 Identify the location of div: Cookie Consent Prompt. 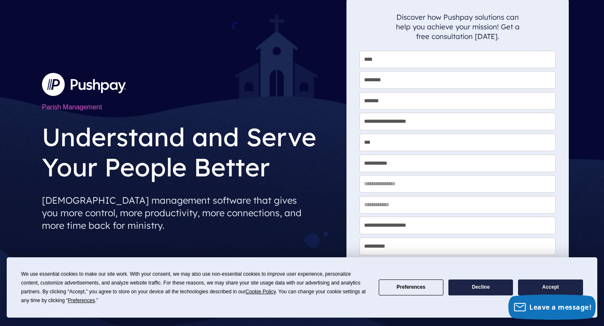
(302, 288).